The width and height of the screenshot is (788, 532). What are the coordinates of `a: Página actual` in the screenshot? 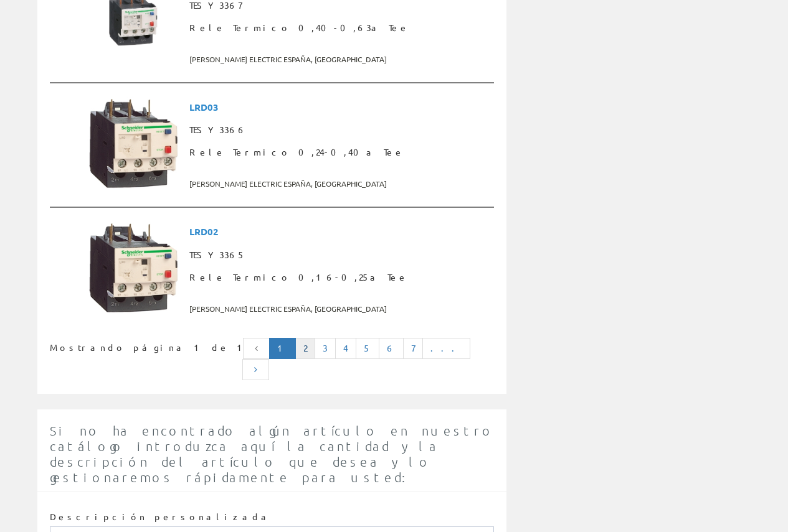 It's located at (282, 349).